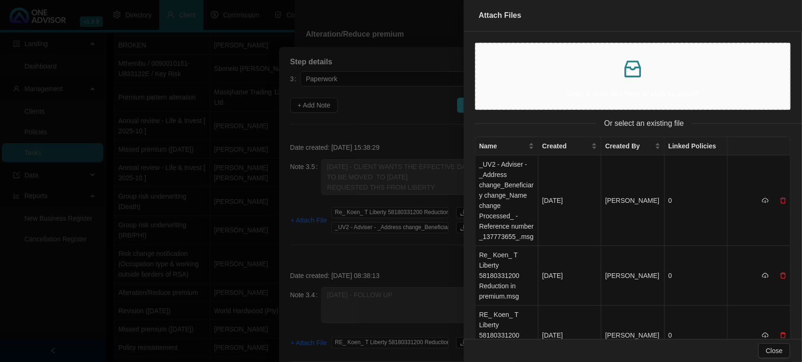 This screenshot has height=362, width=802. I want to click on span: inbox, so click(632, 69).